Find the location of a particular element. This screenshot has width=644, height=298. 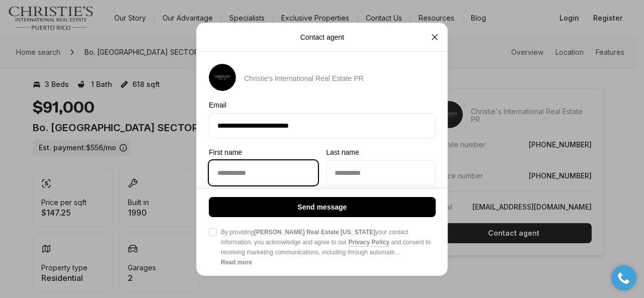

a: Privacy Policy is located at coordinates (369, 242).